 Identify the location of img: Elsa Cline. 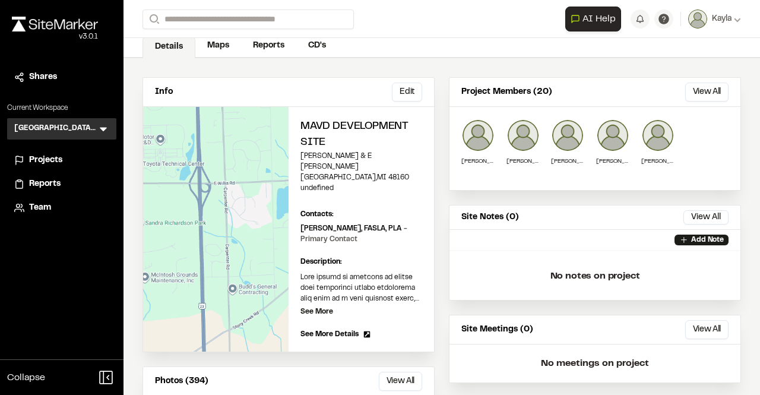
(613, 135).